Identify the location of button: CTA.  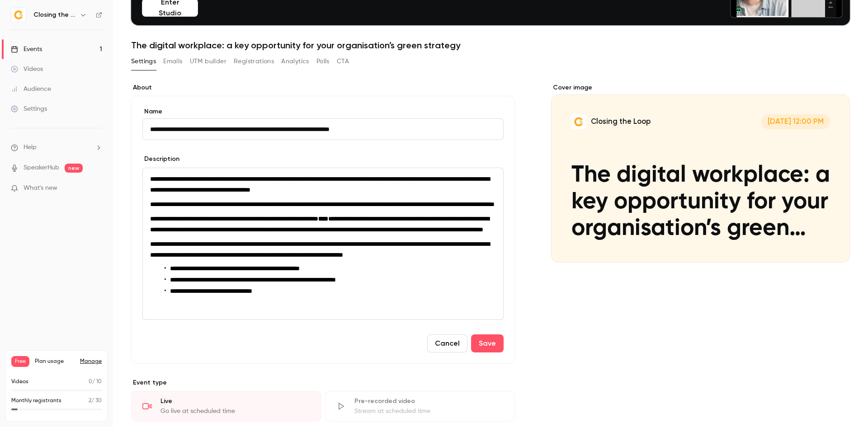
(343, 62).